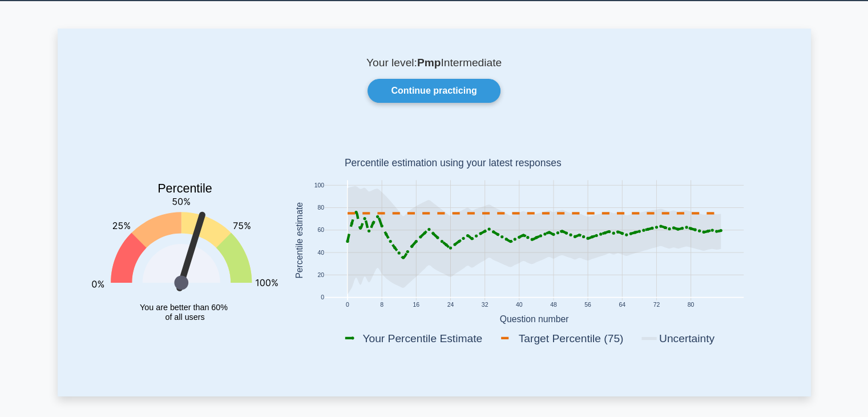 This screenshot has width=868, height=417. What do you see at coordinates (184, 317) in the screenshot?
I see `tspan: of all users` at bounding box center [184, 317].